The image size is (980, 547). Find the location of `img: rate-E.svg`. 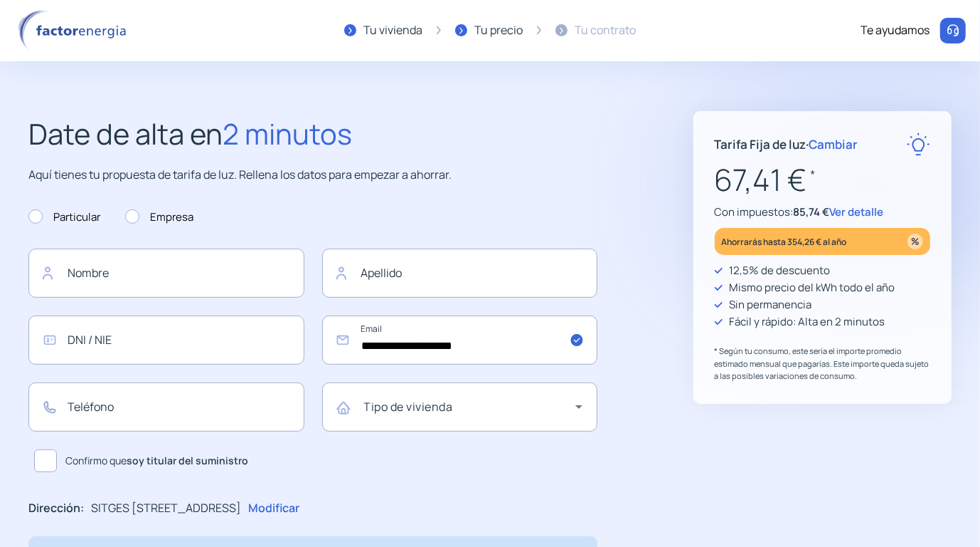

img: rate-E.svg is located at coordinates (918, 143).